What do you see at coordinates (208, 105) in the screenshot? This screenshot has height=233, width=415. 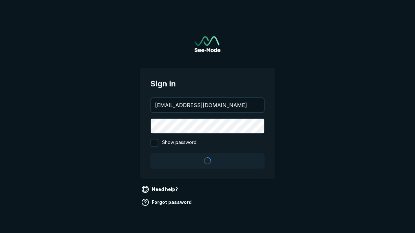 I see `input: your@email.com` at bounding box center [208, 105].